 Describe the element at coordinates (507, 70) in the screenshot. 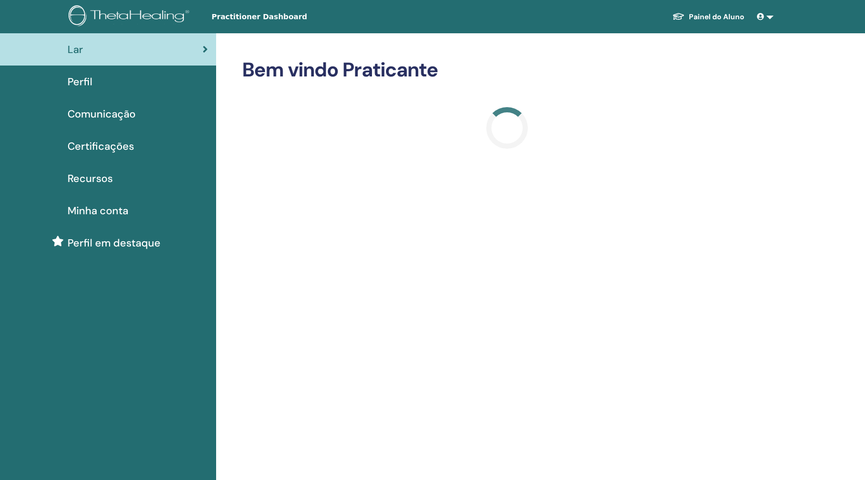

I see `h2: Bem vindo Praticante` at that location.